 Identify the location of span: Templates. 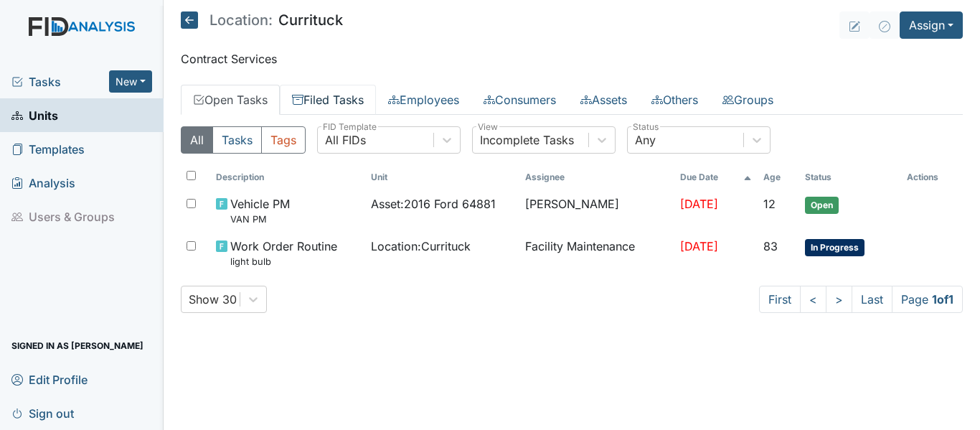
(48, 148).